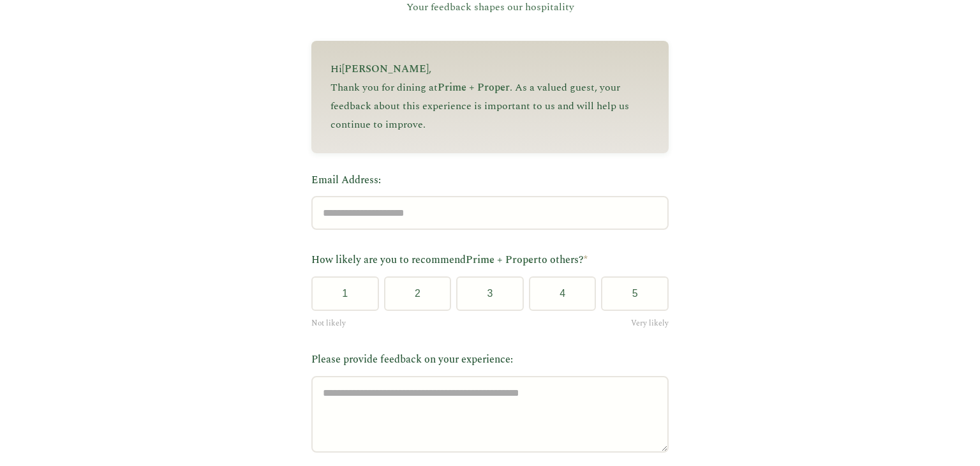 This screenshot has width=980, height=466. What do you see at coordinates (490, 69) in the screenshot?
I see `p: Hi ,` at bounding box center [490, 69].